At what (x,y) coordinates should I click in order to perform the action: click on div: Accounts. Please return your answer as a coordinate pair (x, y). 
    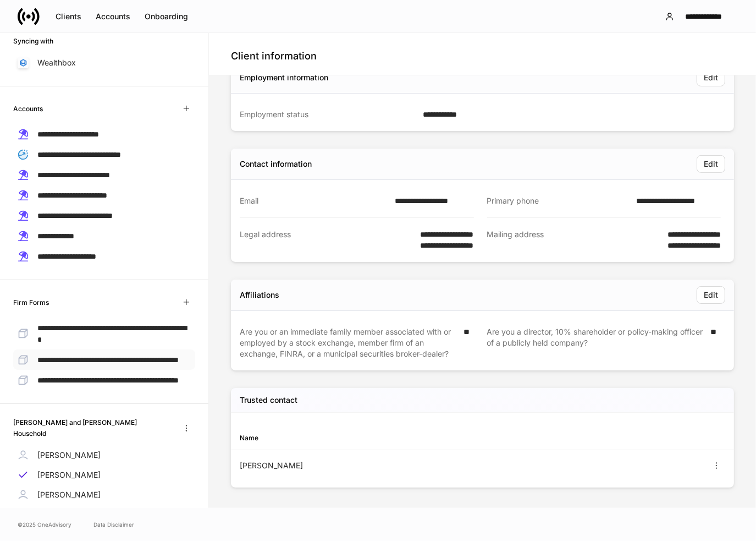
    Looking at the image, I should click on (113, 16).